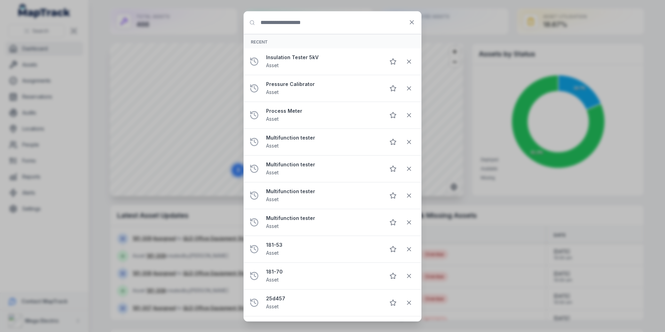  Describe the element at coordinates (323, 303) in the screenshot. I see `a: 25d457Asset` at that location.